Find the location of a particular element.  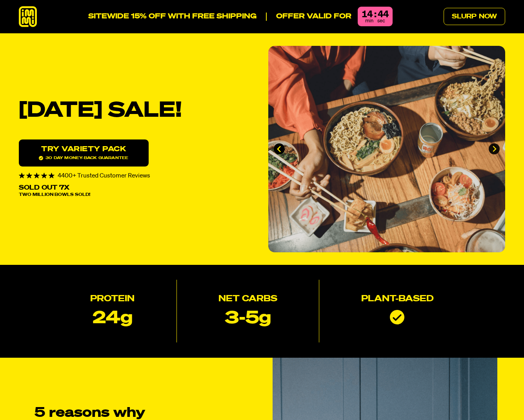

a: Slurp Now is located at coordinates (475, 16).